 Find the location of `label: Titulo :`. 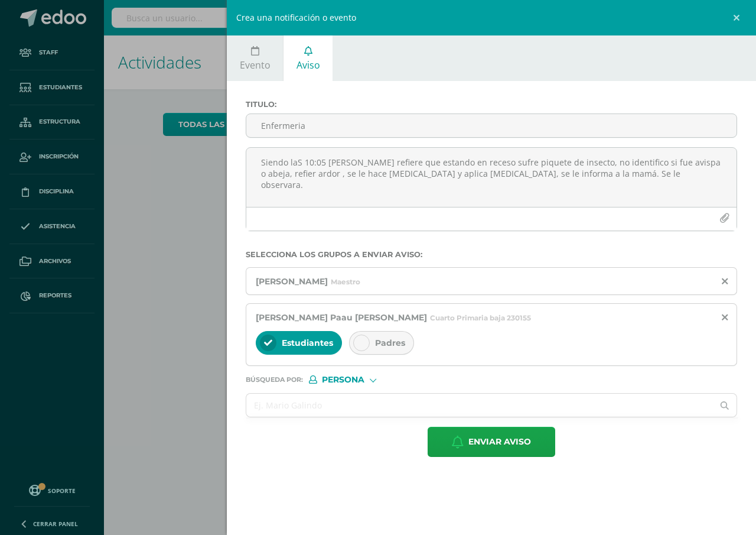

label: Titulo : is located at coordinates (491, 104).